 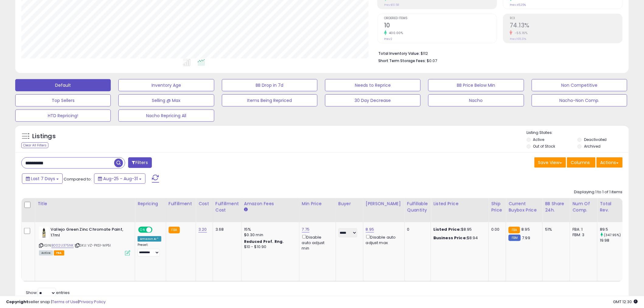 I want to click on button: Inventory Age, so click(x=166, y=85).